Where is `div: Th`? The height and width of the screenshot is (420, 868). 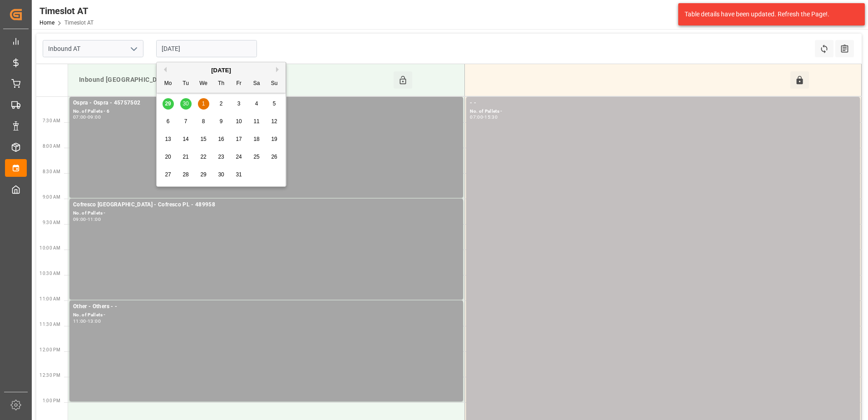 div: Th is located at coordinates (221, 83).